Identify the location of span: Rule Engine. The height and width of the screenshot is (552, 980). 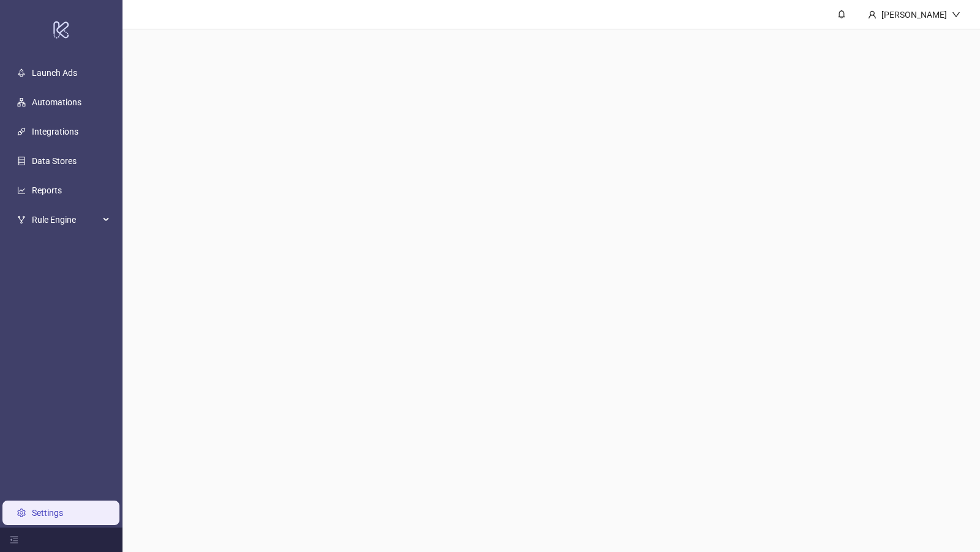
(66, 220).